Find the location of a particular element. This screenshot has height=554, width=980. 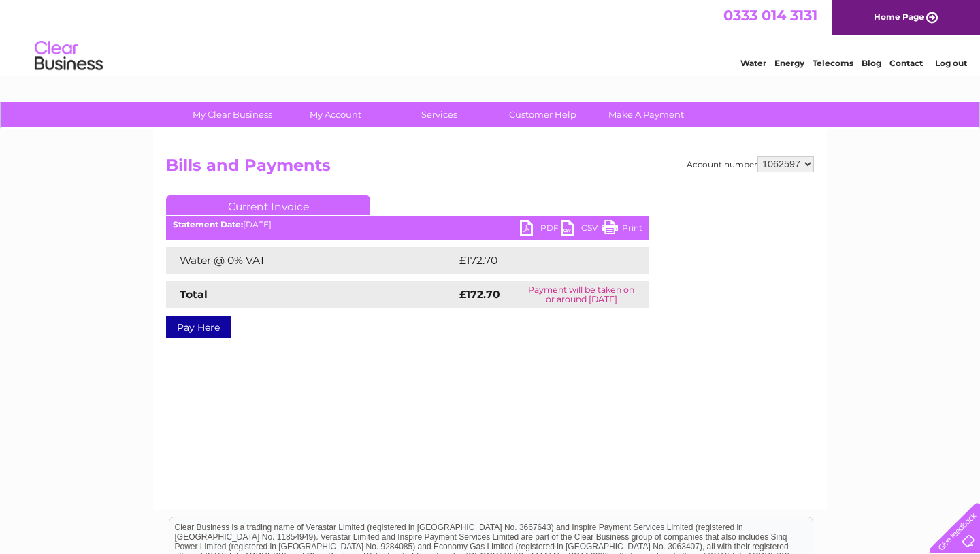

a: Make A Payment is located at coordinates (646, 115).